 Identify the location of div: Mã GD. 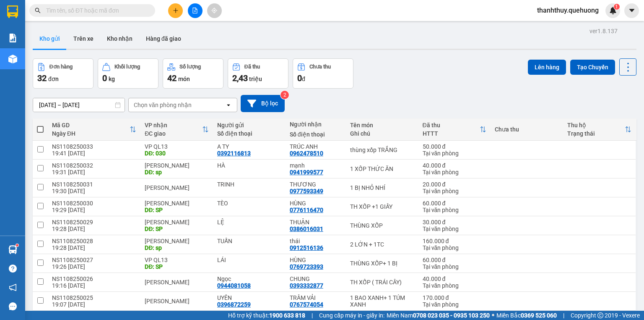
(91, 125).